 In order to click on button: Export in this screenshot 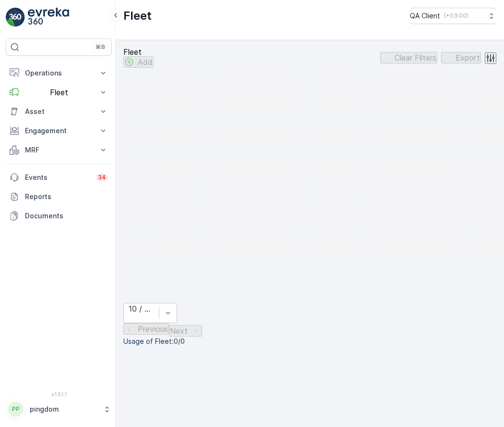, I will do `click(461, 58)`.